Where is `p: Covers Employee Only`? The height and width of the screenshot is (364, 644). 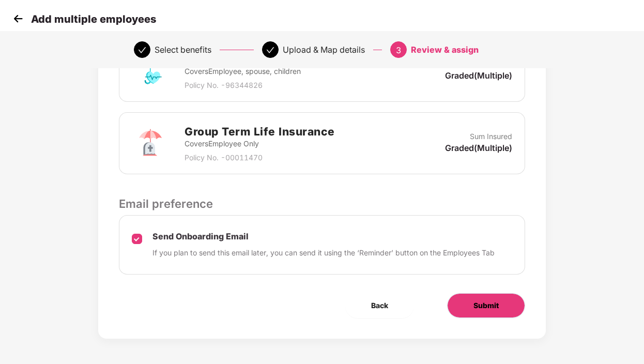 p: Covers Employee Only is located at coordinates (259, 144).